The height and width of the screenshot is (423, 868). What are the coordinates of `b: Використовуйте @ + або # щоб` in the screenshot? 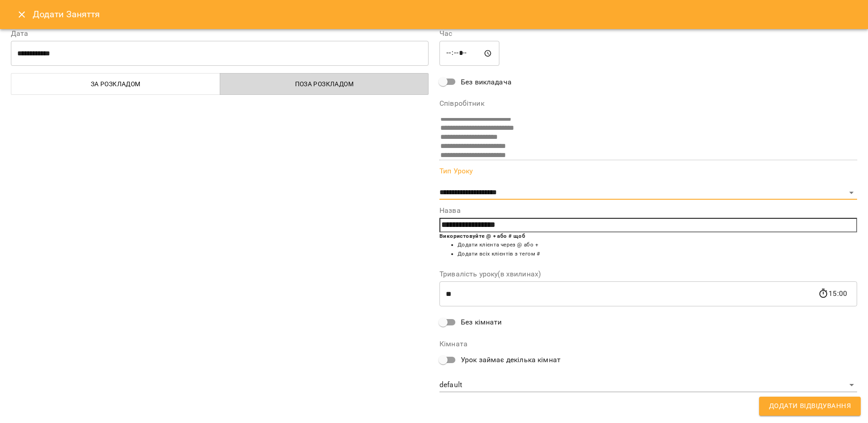 It's located at (482, 236).